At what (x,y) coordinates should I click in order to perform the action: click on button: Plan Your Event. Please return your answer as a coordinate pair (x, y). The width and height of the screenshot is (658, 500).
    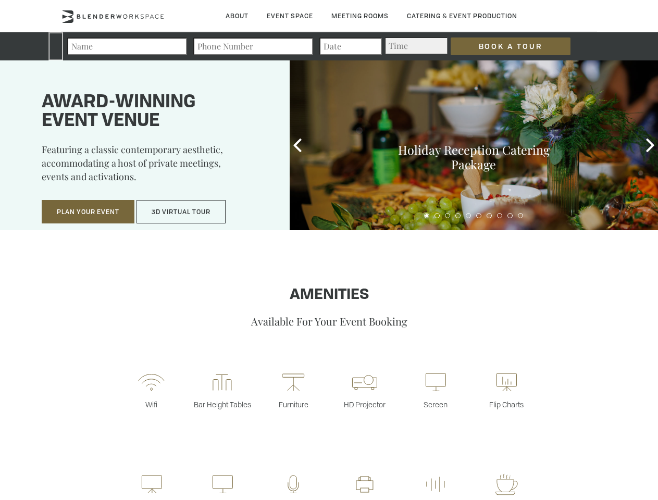
    Looking at the image, I should click on (88, 212).